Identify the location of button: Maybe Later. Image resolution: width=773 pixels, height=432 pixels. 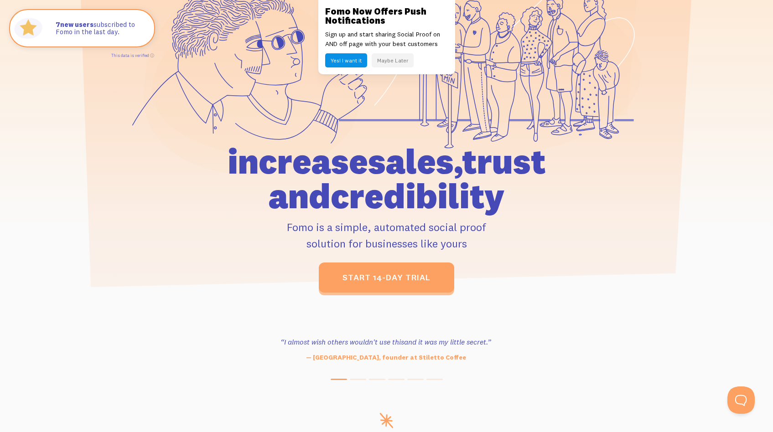
(393, 60).